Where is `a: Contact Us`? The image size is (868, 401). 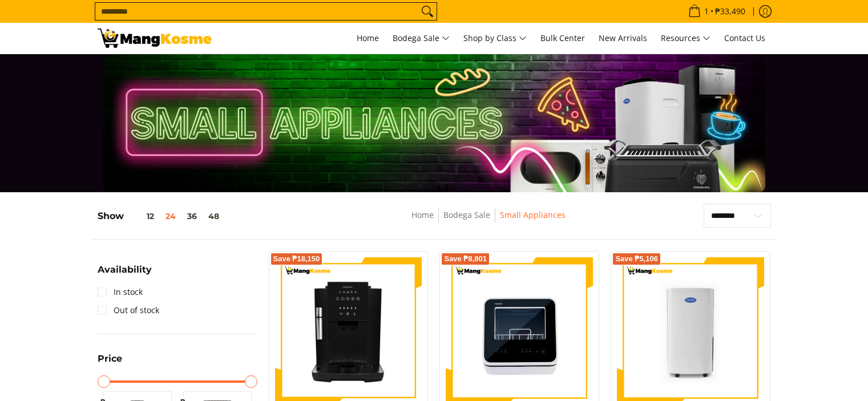
a: Contact Us is located at coordinates (745, 38).